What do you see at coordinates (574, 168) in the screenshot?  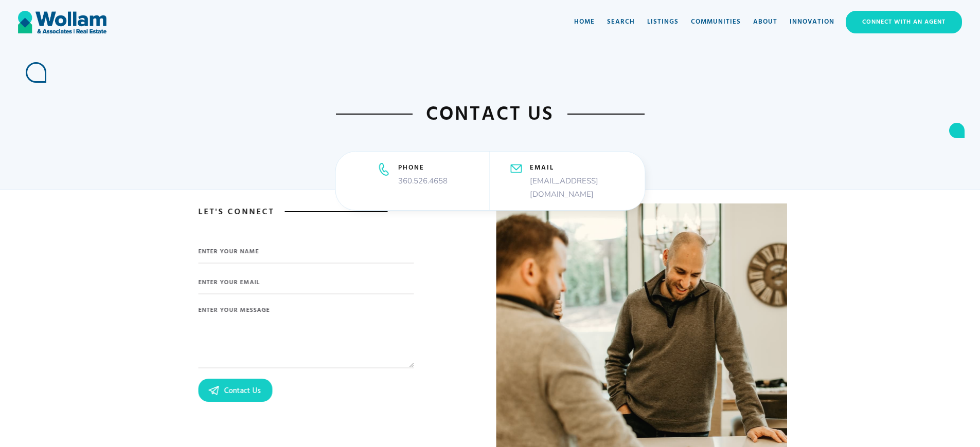 I see `h5: email` at bounding box center [574, 168].